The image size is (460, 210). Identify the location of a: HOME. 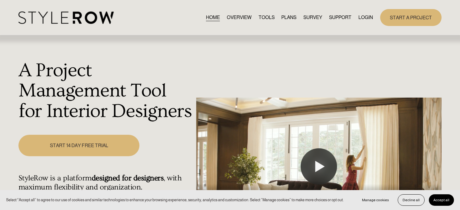
(213, 17).